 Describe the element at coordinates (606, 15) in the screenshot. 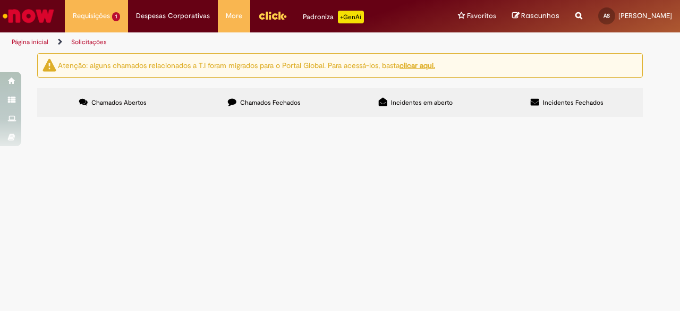

I see `span: AS` at that location.